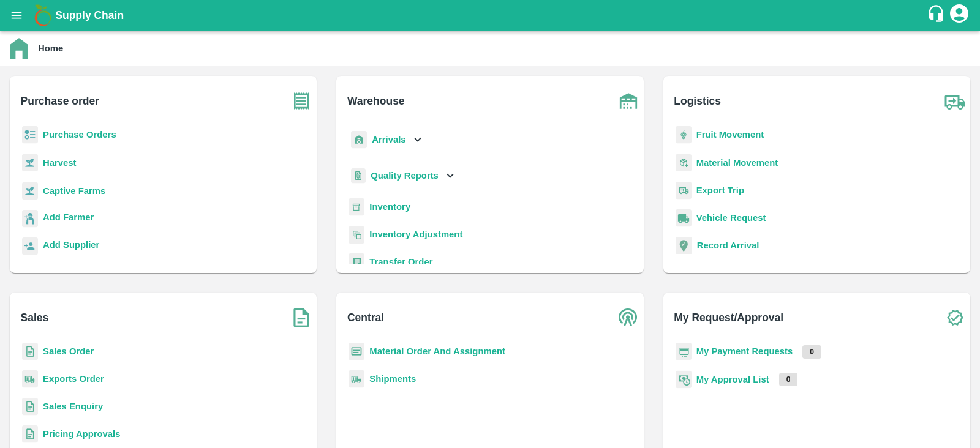 The image size is (980, 448). What do you see at coordinates (728, 245) in the screenshot?
I see `a: Record Arrival` at bounding box center [728, 245].